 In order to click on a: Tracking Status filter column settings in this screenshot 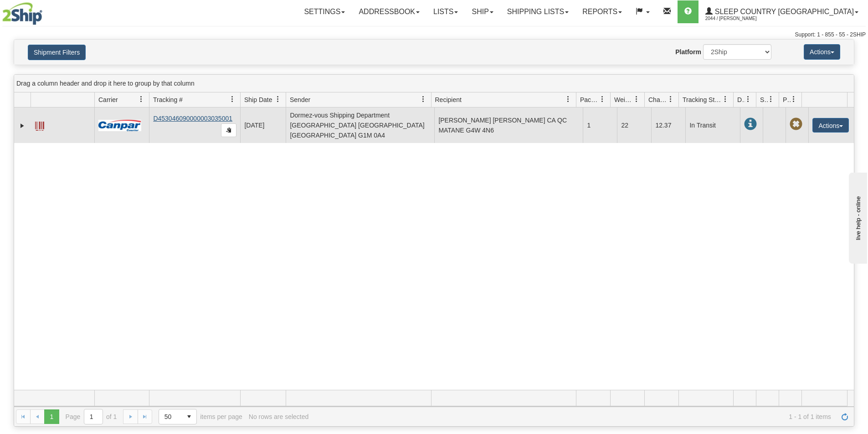, I will do `click(725, 99)`.